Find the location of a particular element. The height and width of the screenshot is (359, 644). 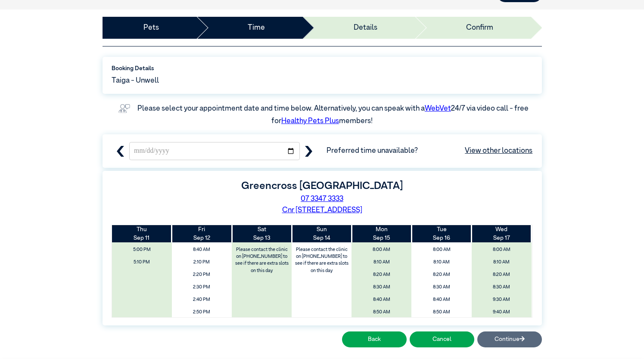

span: 07 3347 3333 is located at coordinates (322, 199).